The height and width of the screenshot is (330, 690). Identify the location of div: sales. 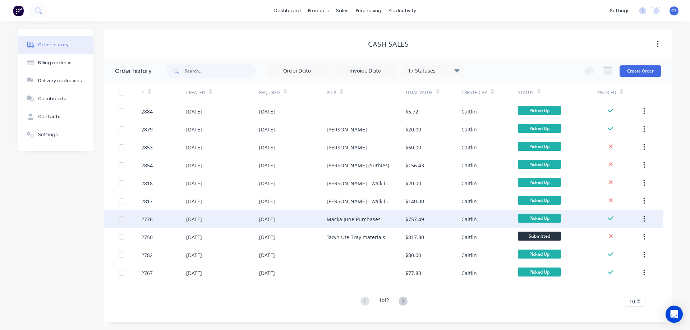
(342, 11).